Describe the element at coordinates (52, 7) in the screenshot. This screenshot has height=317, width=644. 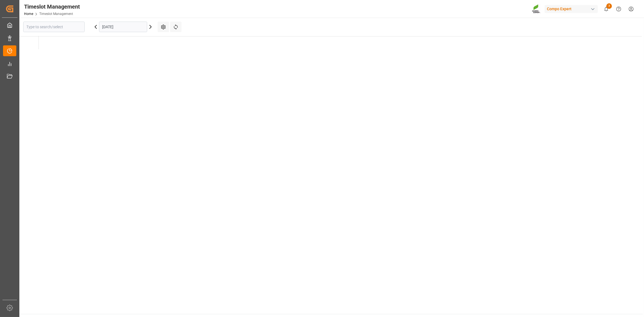
I see `div: Timeslot Management` at that location.